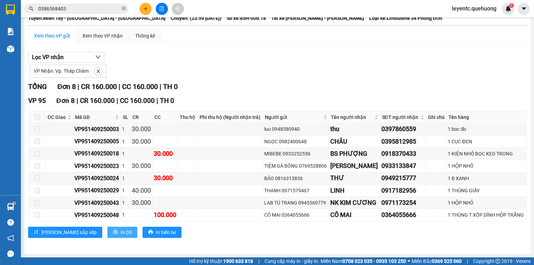 The width and height of the screenshot is (534, 265). I want to click on img: warehouse-icon, so click(10, 206).